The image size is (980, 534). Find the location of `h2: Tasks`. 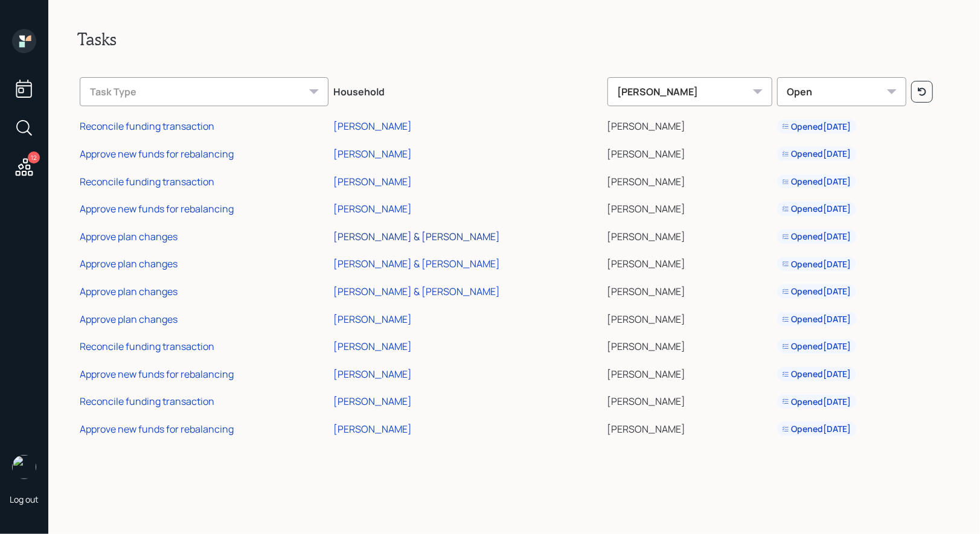

h2: Tasks is located at coordinates (514, 39).